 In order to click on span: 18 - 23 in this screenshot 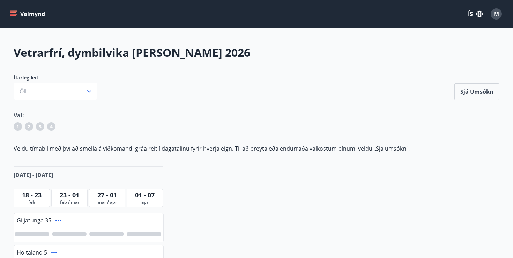, I will do `click(32, 195)`.